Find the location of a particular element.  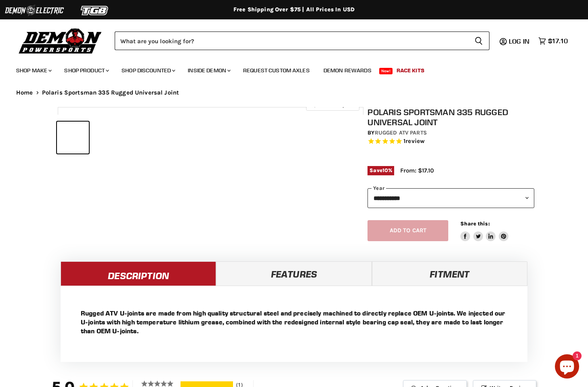

a: Description is located at coordinates (138, 274).